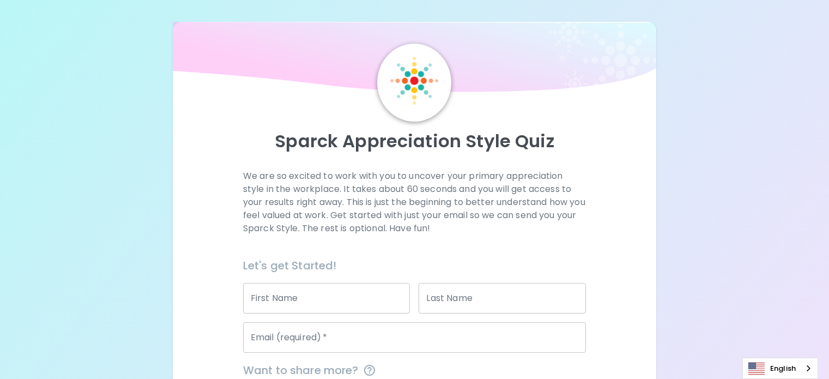 The image size is (829, 379). I want to click on img: wave, so click(414, 60).